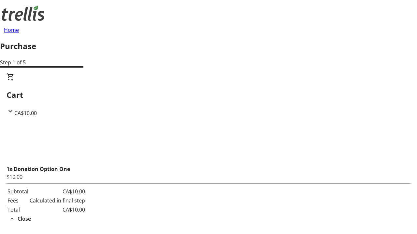  What do you see at coordinates (208, 177) in the screenshot?
I see `div: $10.00` at bounding box center [208, 177].